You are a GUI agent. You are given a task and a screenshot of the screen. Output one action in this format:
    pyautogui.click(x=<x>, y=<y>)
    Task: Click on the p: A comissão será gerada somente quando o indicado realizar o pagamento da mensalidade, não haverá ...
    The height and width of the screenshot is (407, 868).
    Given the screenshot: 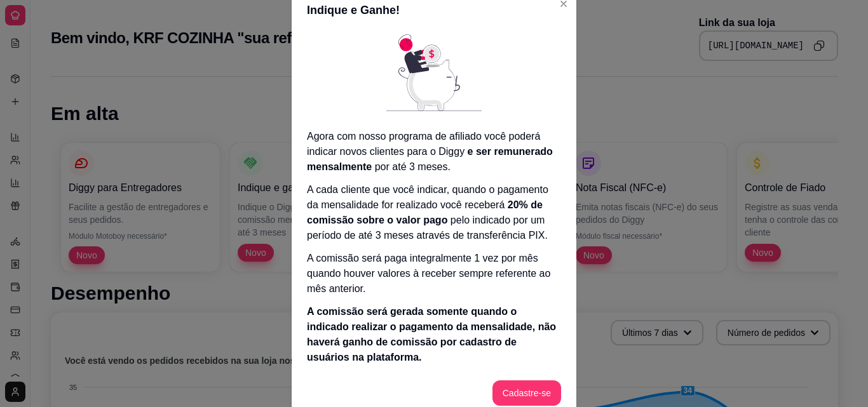 What is the action you would take?
    pyautogui.click(x=434, y=334)
    